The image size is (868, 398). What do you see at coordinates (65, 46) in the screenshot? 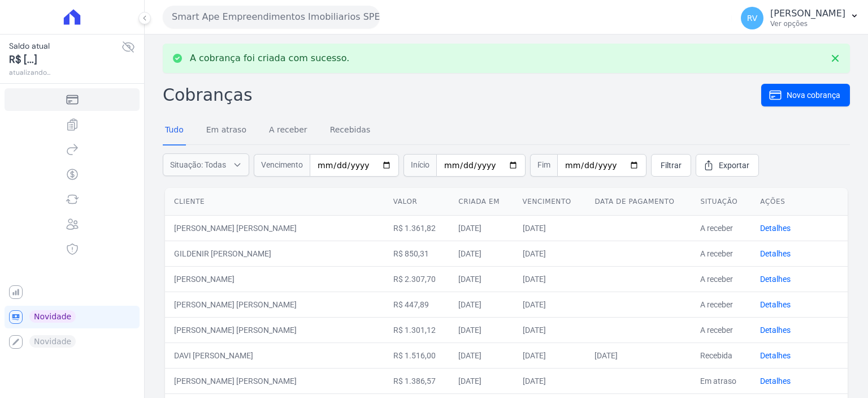
I see `span: Saldo atual` at bounding box center [65, 46].